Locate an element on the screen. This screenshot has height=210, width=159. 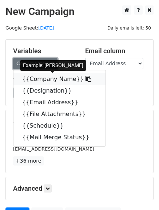
h5: Advanced is located at coordinates (79, 188).